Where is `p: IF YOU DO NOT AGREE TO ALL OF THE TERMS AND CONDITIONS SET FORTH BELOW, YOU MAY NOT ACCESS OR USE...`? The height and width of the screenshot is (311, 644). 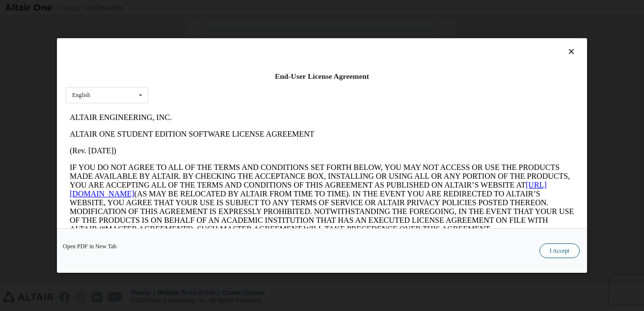
p: IF YOU DO NOT AGREE TO ALL OF THE TERMS AND CONDITIONS SET FORTH BELOW, YOU MAY NOT ACCESS OR USE... is located at coordinates (256, 89).